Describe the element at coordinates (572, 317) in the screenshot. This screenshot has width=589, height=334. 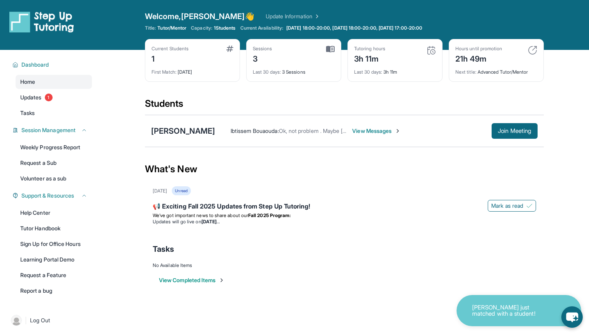
I see `button: chat-button` at that location.